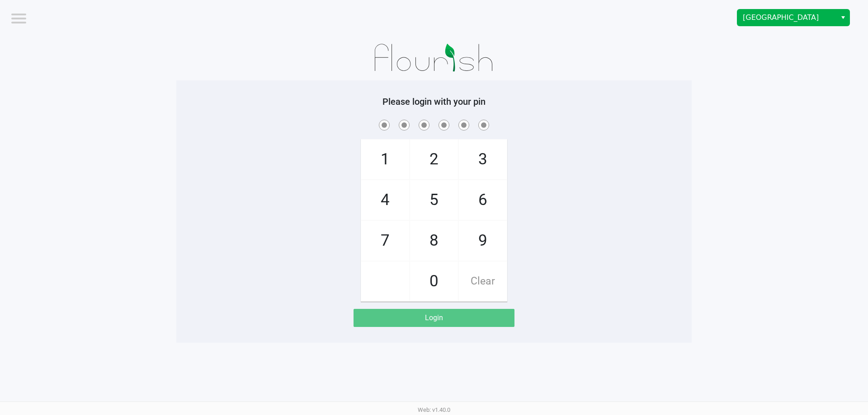  What do you see at coordinates (385, 241) in the screenshot?
I see `span: 7` at bounding box center [385, 241].